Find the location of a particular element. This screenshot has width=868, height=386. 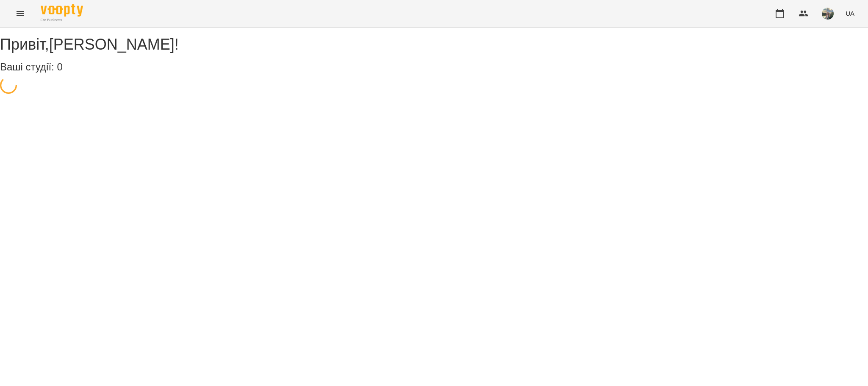

span: UA is located at coordinates (850, 13).